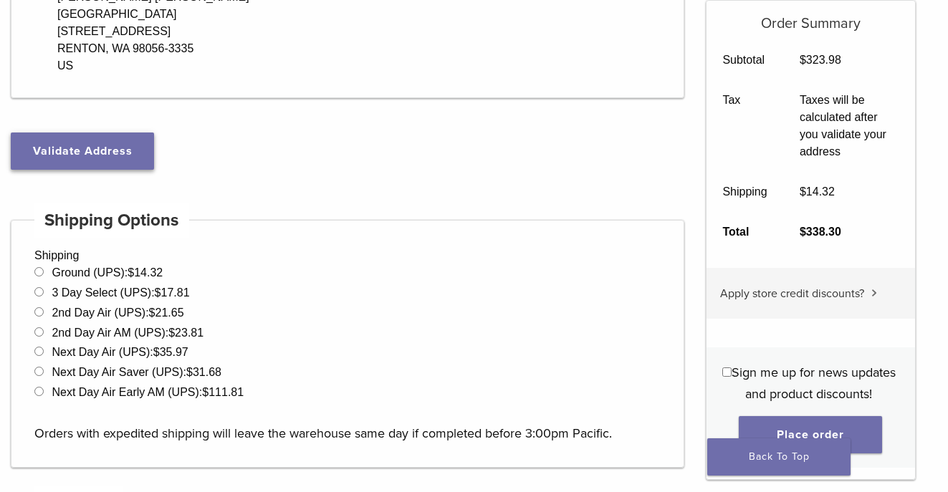 The height and width of the screenshot is (492, 948). I want to click on h5: Order Summary, so click(811, 16).